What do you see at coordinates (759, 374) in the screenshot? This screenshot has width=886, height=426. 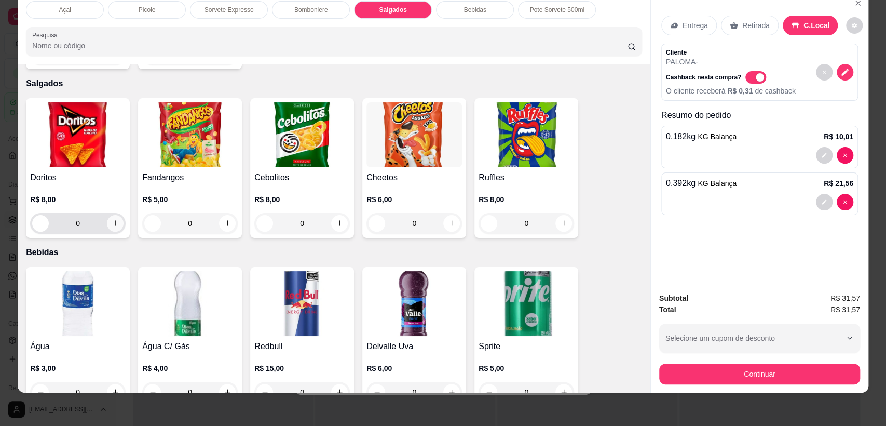 I see `button: Continuar` at bounding box center [759, 374].